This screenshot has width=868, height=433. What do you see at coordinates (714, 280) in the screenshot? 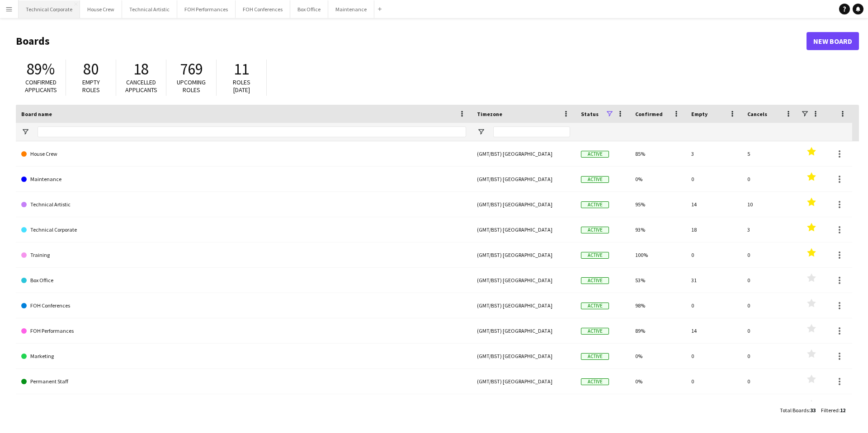
I see `div: 31` at bounding box center [714, 280].